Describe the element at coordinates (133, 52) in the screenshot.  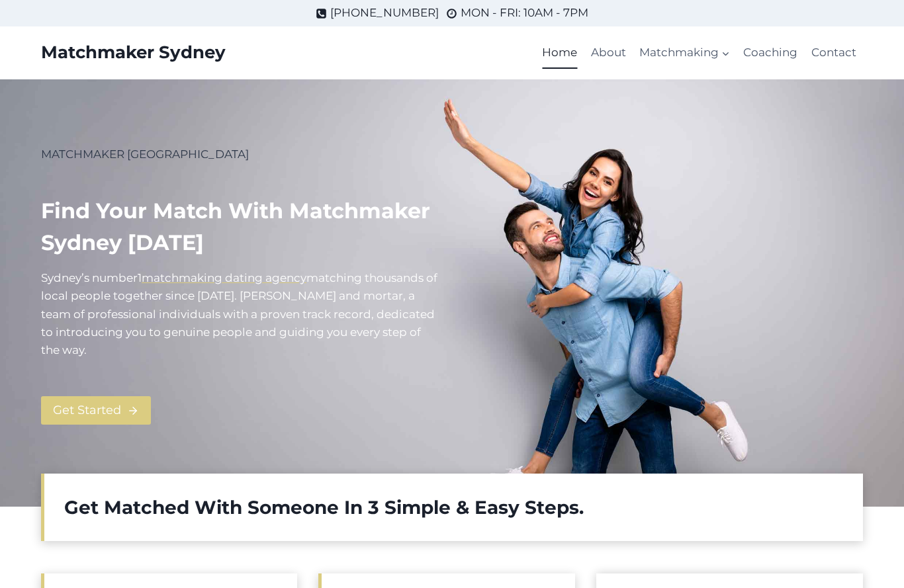
I see `a: Matchmaker Sydney` at that location.